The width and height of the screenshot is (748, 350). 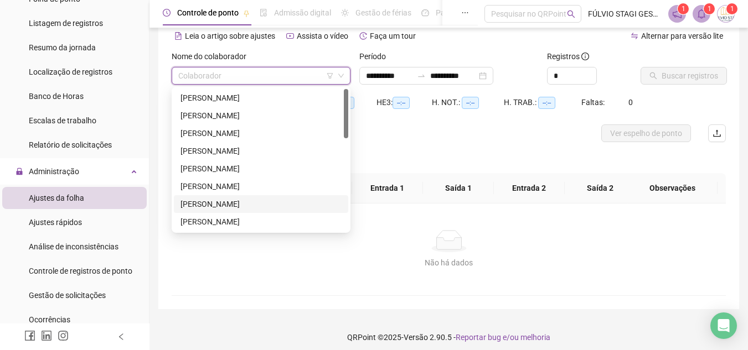 What do you see at coordinates (529, 188) in the screenshot?
I see `th: Entrada 2` at bounding box center [529, 188].